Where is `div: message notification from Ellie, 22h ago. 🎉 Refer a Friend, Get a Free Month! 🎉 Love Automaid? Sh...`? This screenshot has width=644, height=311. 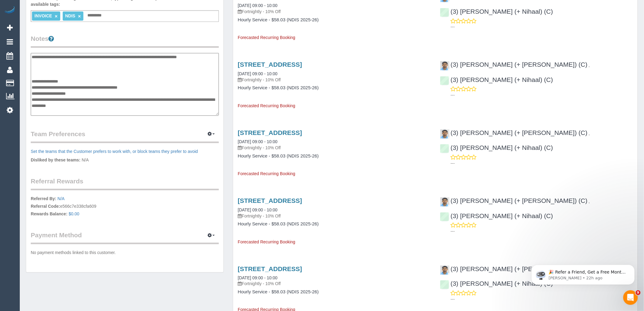 div: message notification from Ellie, 22h ago. 🎉 Refer a Friend, Get a Free Month! 🎉 Love Automaid? Sh... is located at coordinates (61, 23).